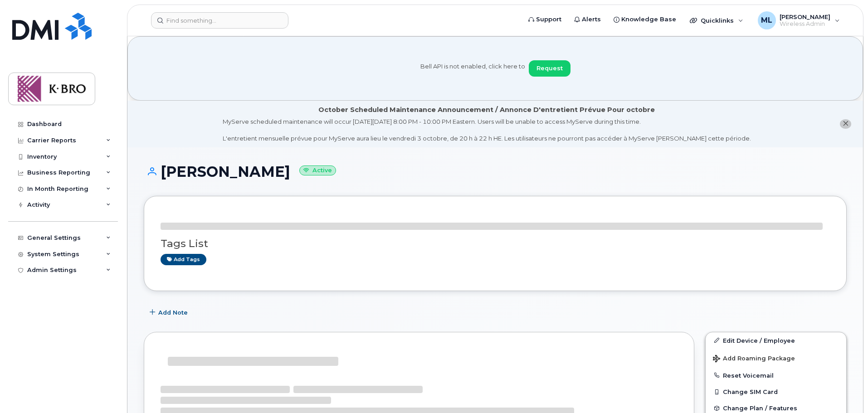 This screenshot has height=413, width=868. What do you see at coordinates (776, 375) in the screenshot?
I see `button: Reset Voicemail` at bounding box center [776, 375].